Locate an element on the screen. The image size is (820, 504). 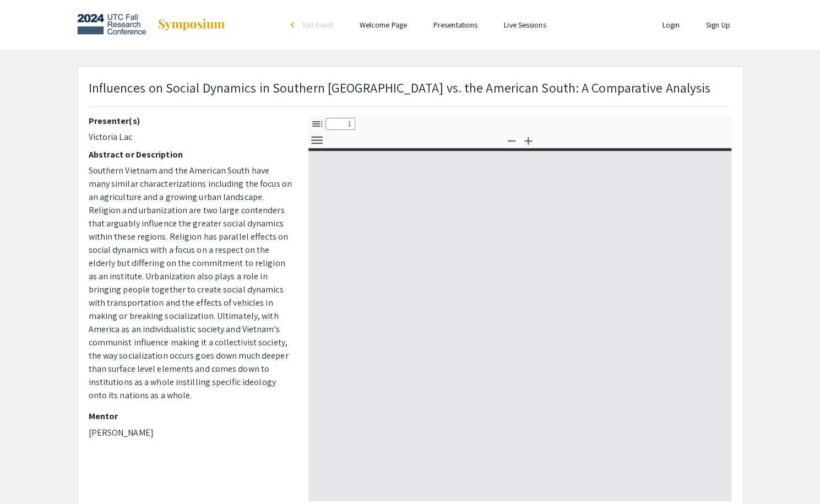
a: Presentations is located at coordinates (455, 24).